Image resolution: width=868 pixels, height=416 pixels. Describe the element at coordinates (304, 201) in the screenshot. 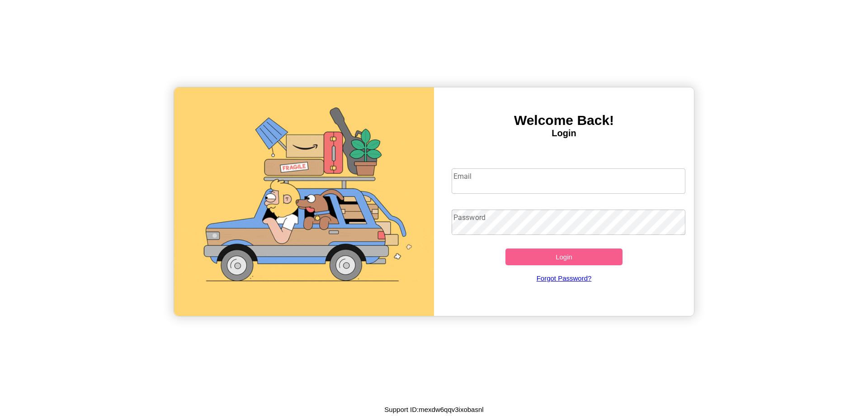

I see `img: gif` at that location.